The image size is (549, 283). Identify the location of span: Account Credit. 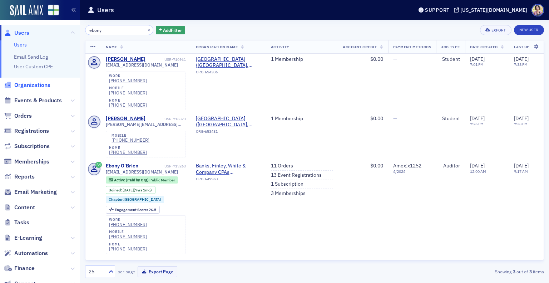
(360, 47).